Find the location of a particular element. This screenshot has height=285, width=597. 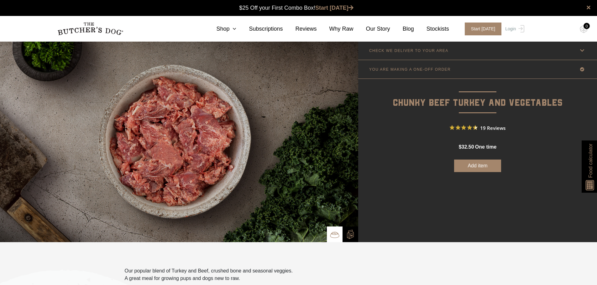

a: Our Story is located at coordinates (371, 29).